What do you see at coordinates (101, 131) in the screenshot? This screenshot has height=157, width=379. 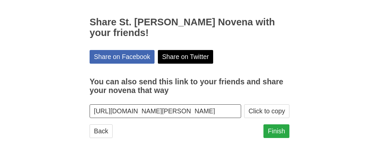 I see `a: Back` at bounding box center [101, 131].